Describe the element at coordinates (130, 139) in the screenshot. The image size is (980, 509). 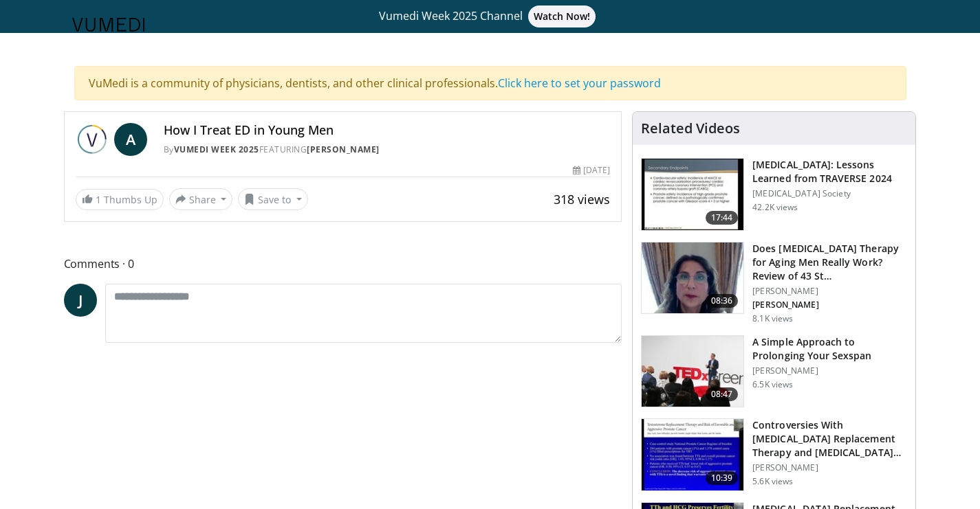
I see `a: A` at that location.